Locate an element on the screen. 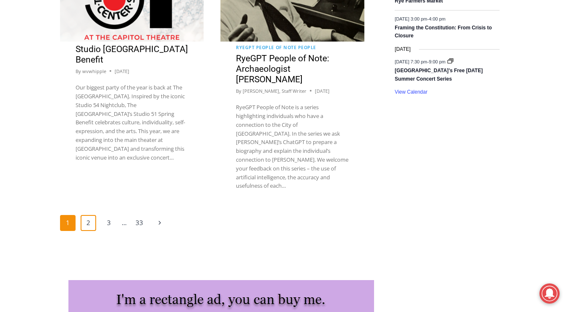  a: wvwhipple is located at coordinates (94, 71).